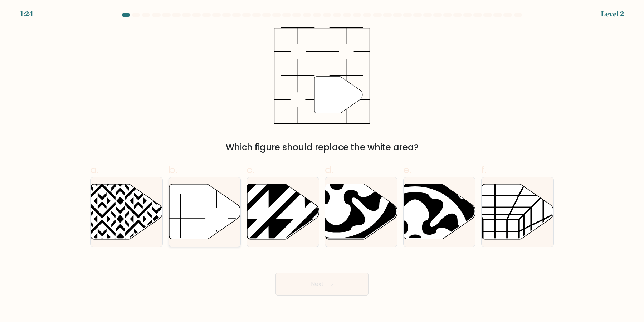 This screenshot has height=322, width=644. I want to click on button: Next, so click(322, 284).